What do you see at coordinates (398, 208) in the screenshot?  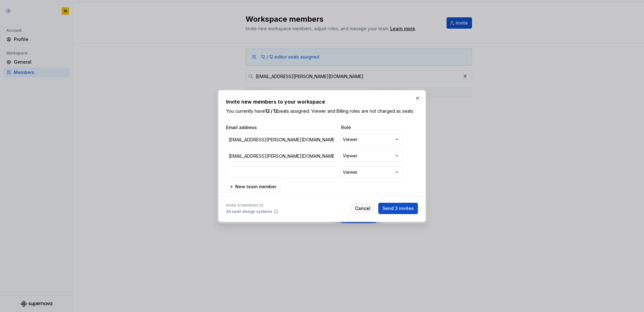 I see `button: Send 3 invites` at bounding box center [398, 208].